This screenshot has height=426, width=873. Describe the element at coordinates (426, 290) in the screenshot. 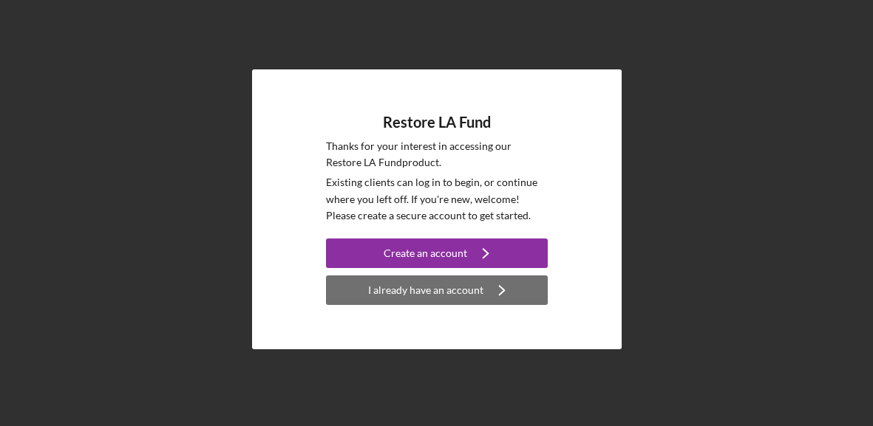

I see `div: I already have an account` at that location.